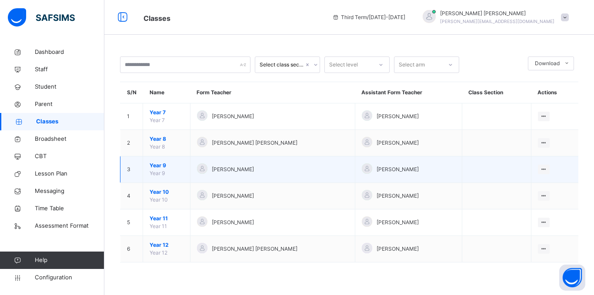  I want to click on span: Messaging, so click(70, 191).